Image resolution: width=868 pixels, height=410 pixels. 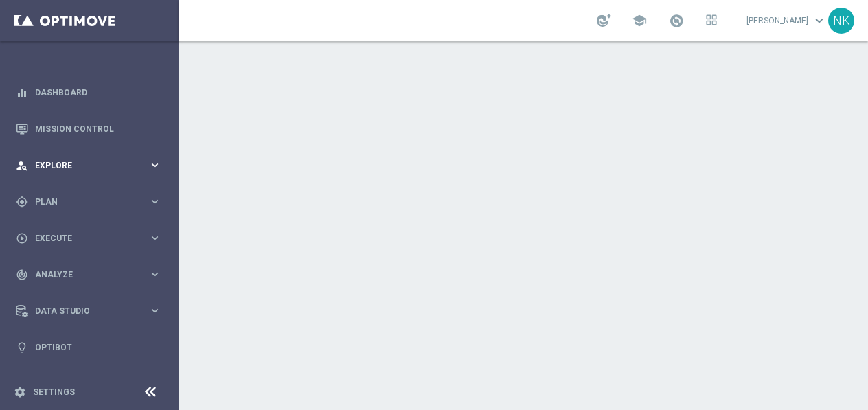 I want to click on a: Settings, so click(x=53, y=392).